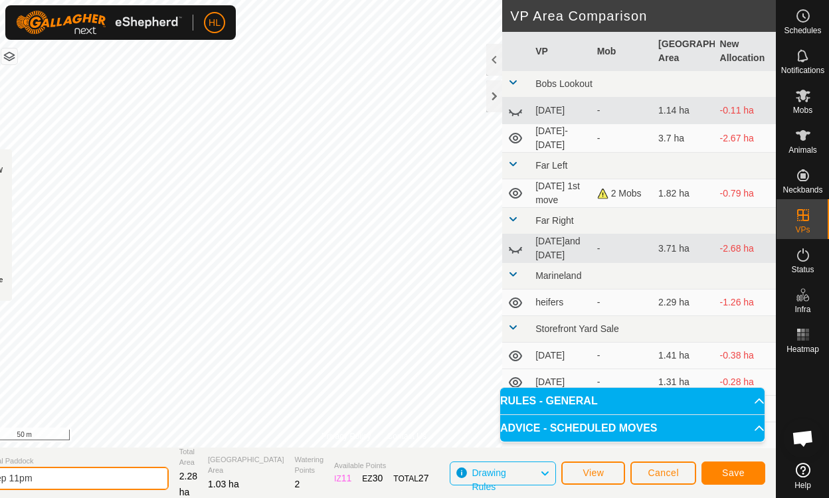 The width and height of the screenshot is (829, 498). What do you see at coordinates (549, 401) in the screenshot?
I see `span: RULES - GENERAL` at bounding box center [549, 401].